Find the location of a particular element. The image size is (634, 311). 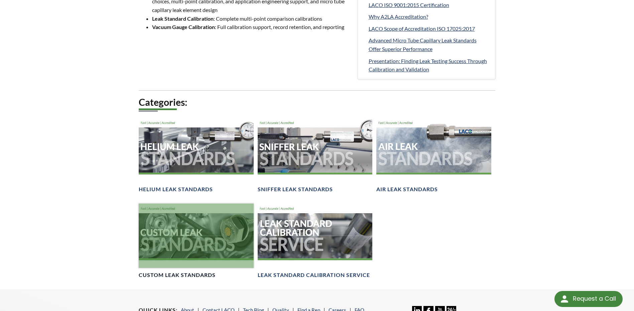

img: round button is located at coordinates (564, 299).